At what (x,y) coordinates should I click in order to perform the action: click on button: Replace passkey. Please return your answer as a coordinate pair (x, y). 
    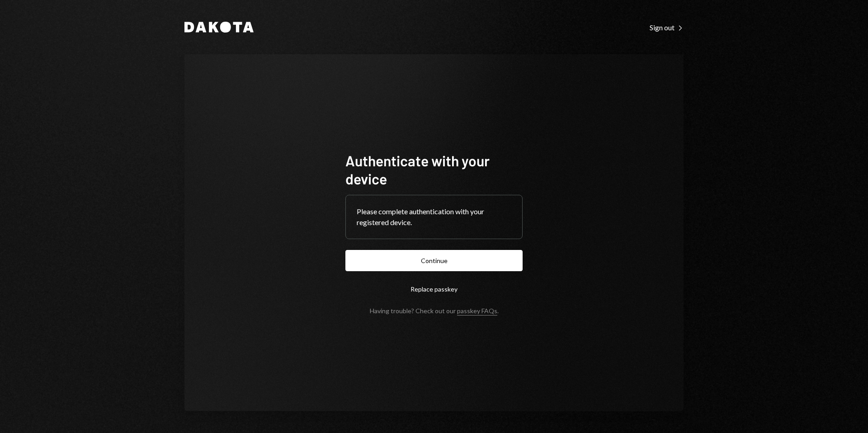
    Looking at the image, I should click on (434, 289).